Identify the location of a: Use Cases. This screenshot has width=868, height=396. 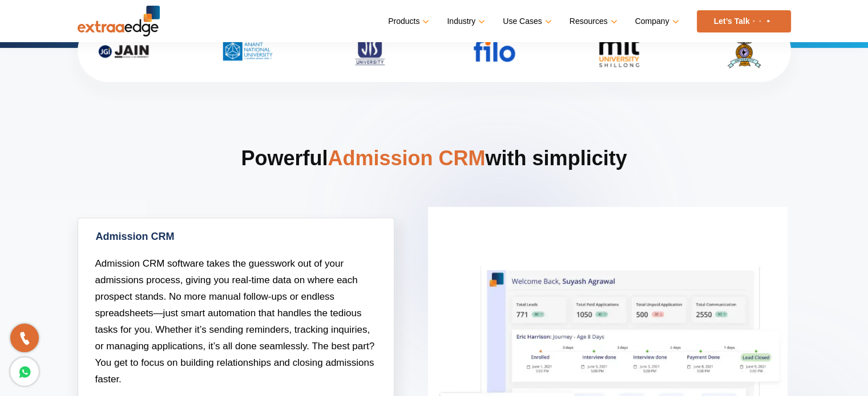
(525, 21).